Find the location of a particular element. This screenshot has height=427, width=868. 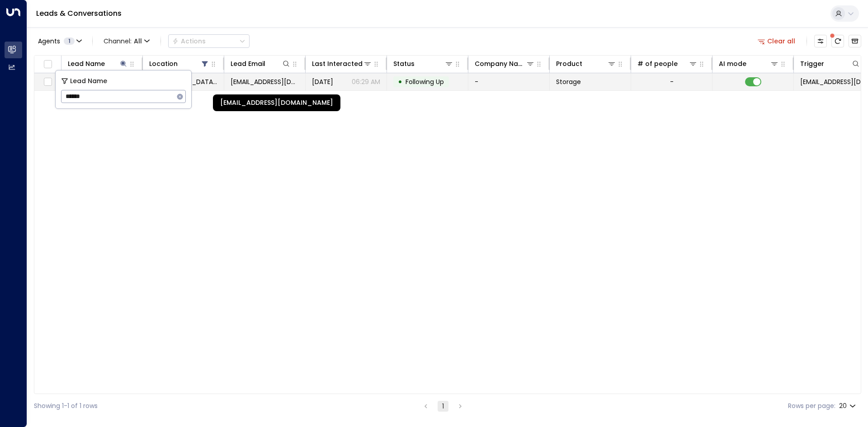

span: All is located at coordinates (138, 41).